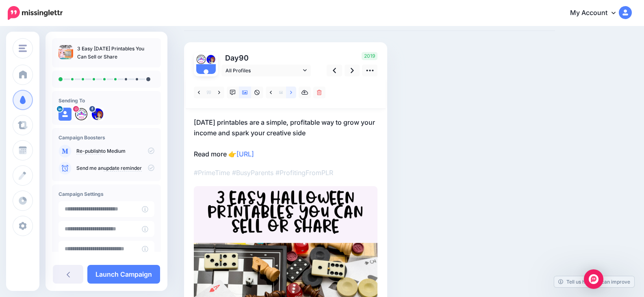 Image resolution: width=644 pixels, height=297 pixels. I want to click on p: to Medium, so click(115, 151).